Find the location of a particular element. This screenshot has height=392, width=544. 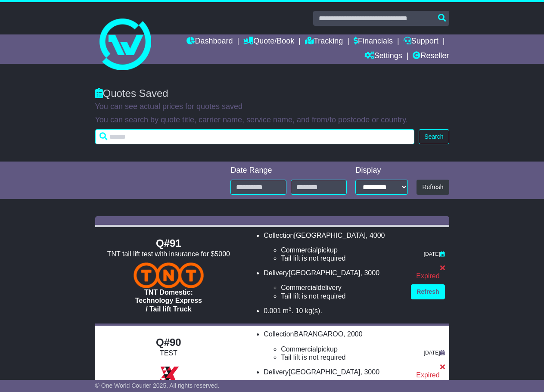

img: TNT Domestic: Technology Express / Tail lift Truck is located at coordinates (168, 275).